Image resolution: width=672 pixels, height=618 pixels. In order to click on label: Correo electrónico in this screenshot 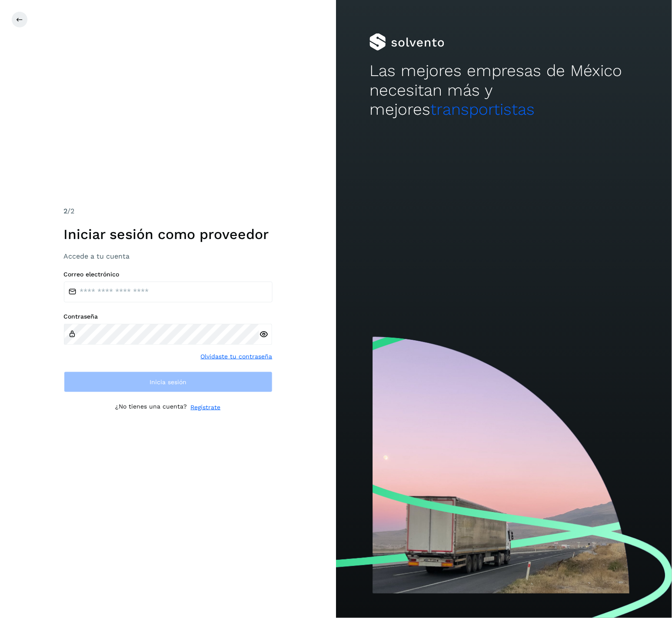, I will do `click(168, 274)`.